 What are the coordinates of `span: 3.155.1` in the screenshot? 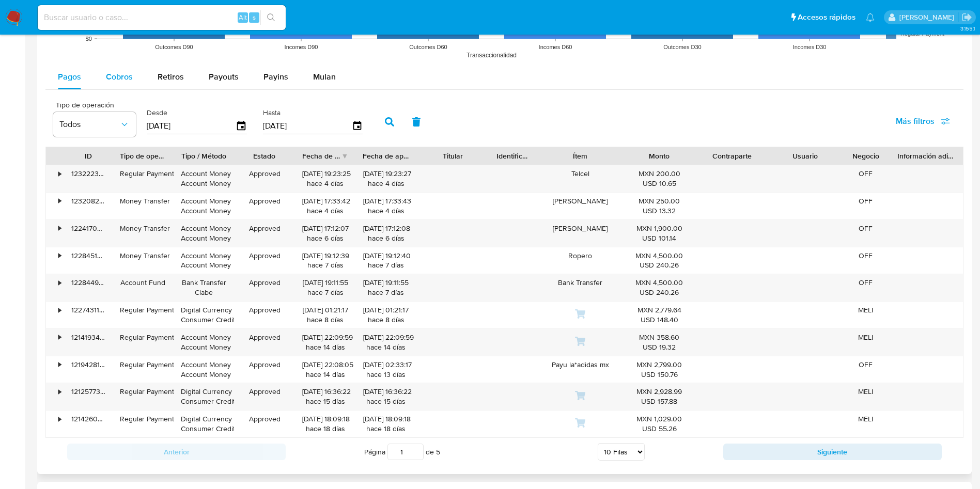 It's located at (968, 28).